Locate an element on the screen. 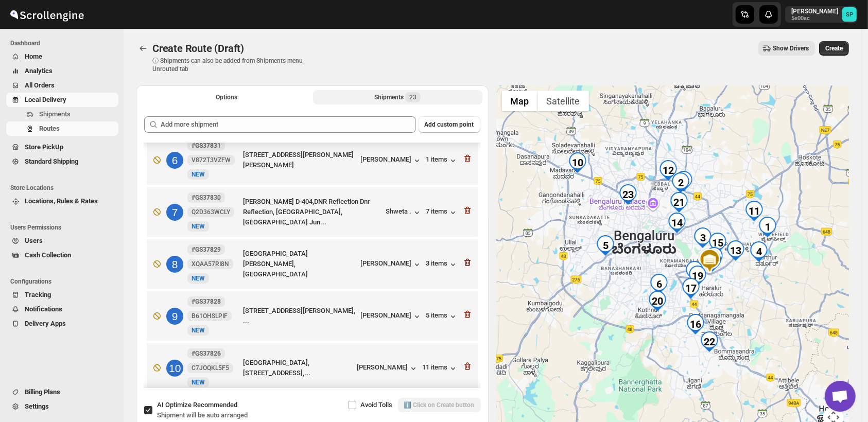  button: All Orders is located at coordinates (62, 85).